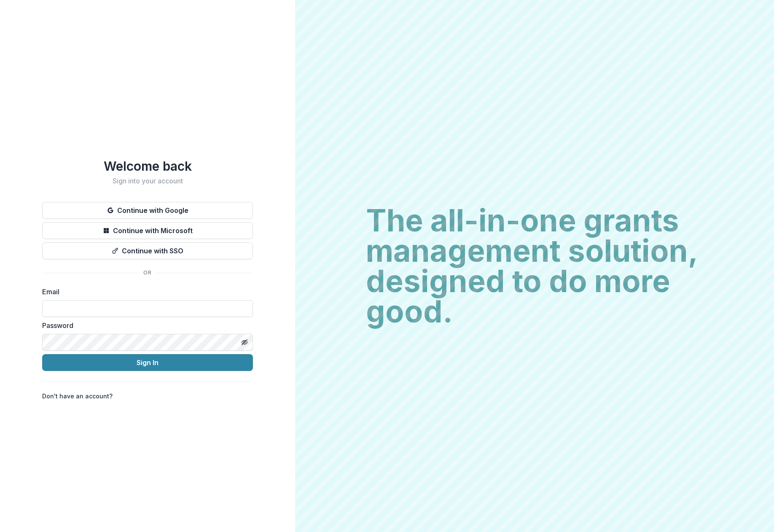 The height and width of the screenshot is (532, 774). I want to click on p: Don't have an account?, so click(77, 396).